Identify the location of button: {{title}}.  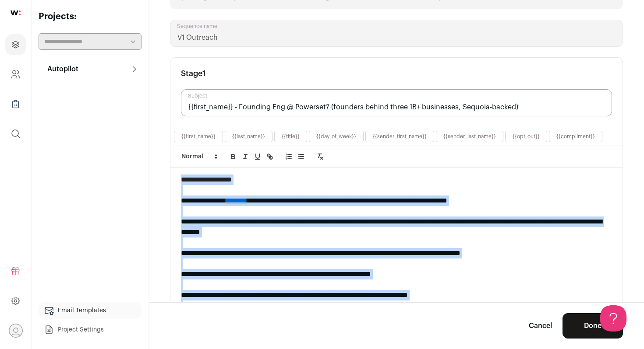
(290, 136).